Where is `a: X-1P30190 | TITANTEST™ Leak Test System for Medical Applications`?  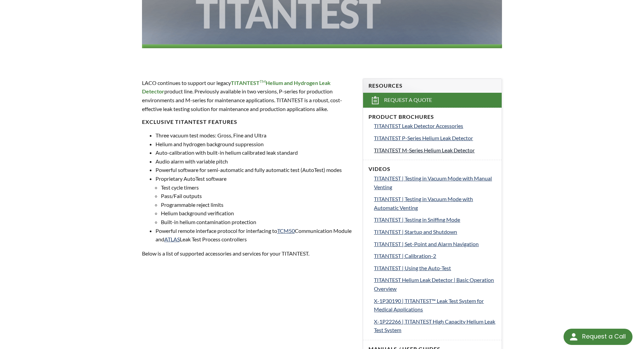
a: X-1P30190 | TITANTEST™ Leak Test System for Medical Applications is located at coordinates (435, 305).